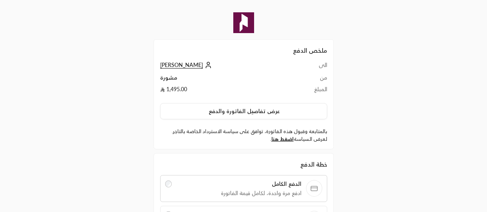 This screenshot has width=487, height=212. I want to click on div: خطة الدفع, so click(244, 164).